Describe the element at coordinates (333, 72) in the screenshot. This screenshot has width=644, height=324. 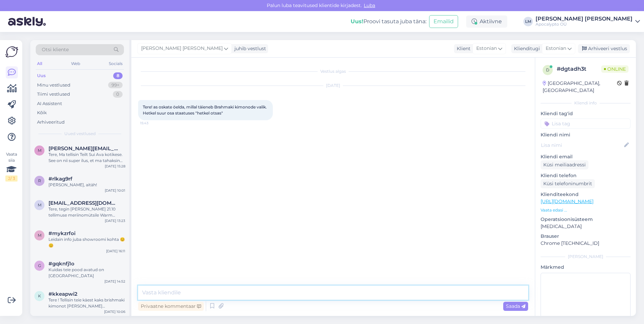
I see `div: Vestlus algas` at that location.